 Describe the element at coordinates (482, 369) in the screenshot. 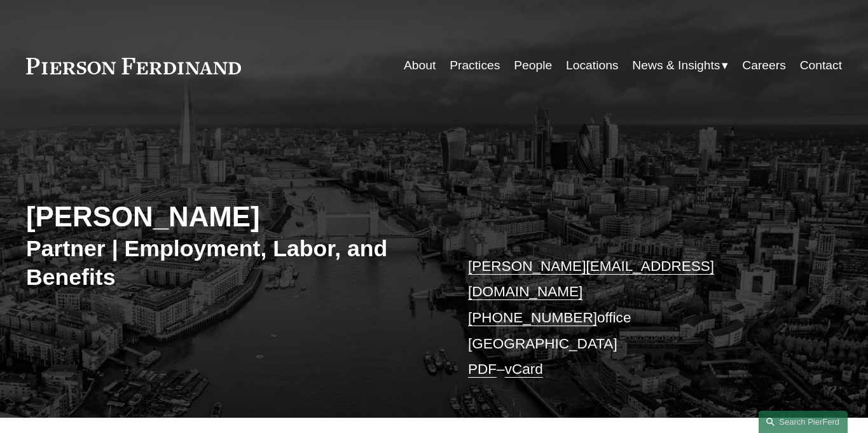

I see `a: PDF` at that location.